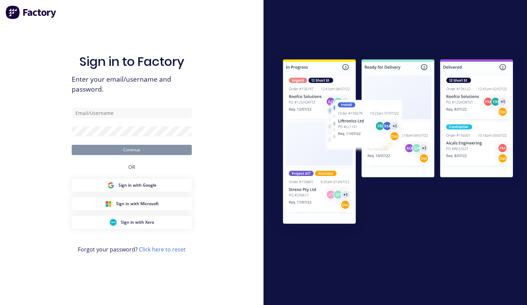 The image size is (527, 305). Describe the element at coordinates (132, 150) in the screenshot. I see `button: Continue` at that location.